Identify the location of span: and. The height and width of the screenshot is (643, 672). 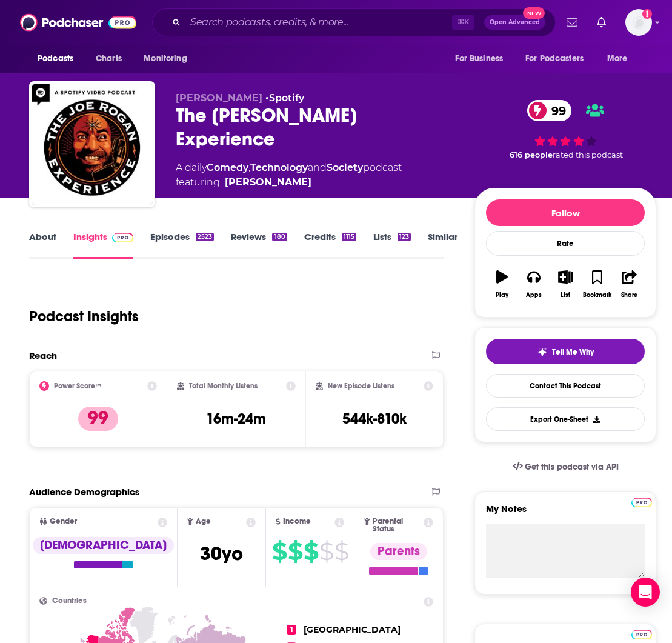
(317, 167).